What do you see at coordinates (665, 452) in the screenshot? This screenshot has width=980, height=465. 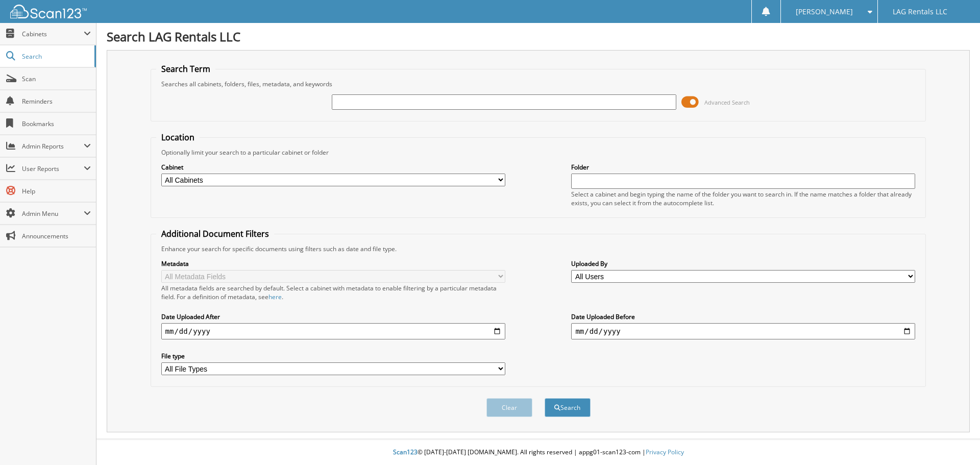 I see `a: Privacy Policy` at bounding box center [665, 452].